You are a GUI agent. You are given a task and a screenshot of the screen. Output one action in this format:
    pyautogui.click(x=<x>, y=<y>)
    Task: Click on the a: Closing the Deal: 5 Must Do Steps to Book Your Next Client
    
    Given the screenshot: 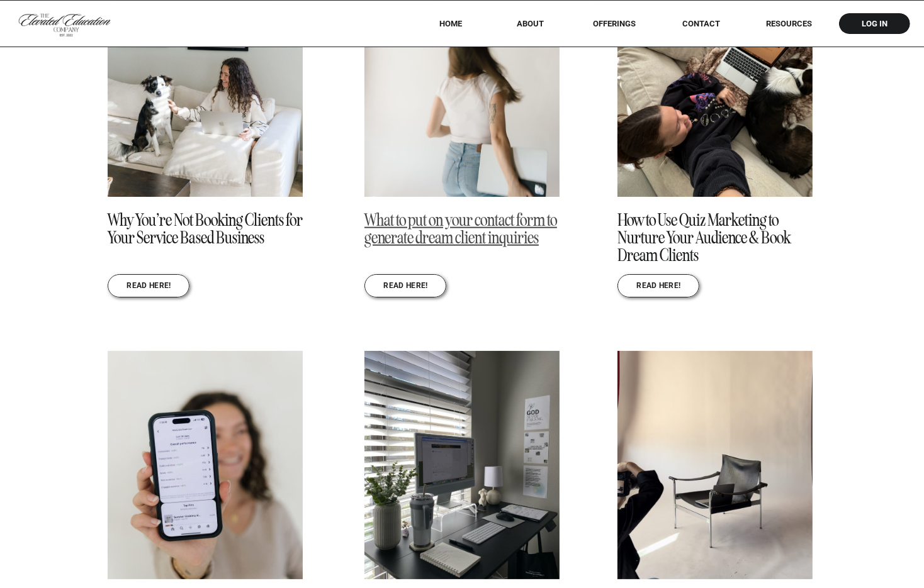 What is the action you would take?
    pyautogui.click(x=715, y=465)
    